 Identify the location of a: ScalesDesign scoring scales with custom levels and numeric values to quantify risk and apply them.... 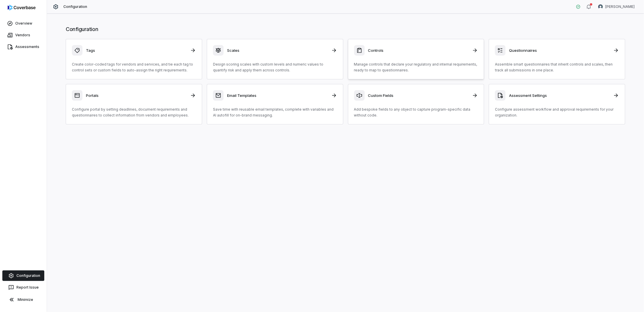
(275, 59).